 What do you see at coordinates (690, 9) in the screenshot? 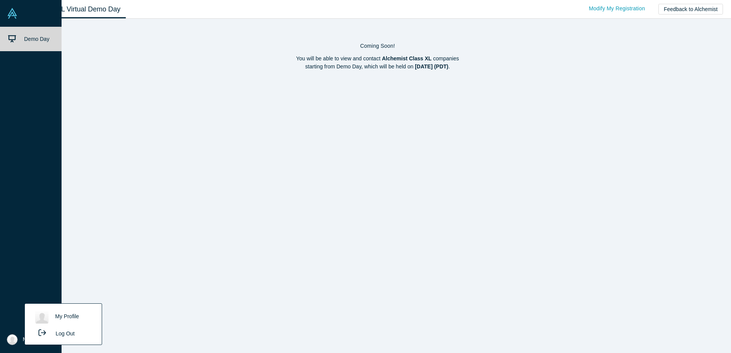
I see `button: Feedback to Alchemist` at bounding box center [690, 9].